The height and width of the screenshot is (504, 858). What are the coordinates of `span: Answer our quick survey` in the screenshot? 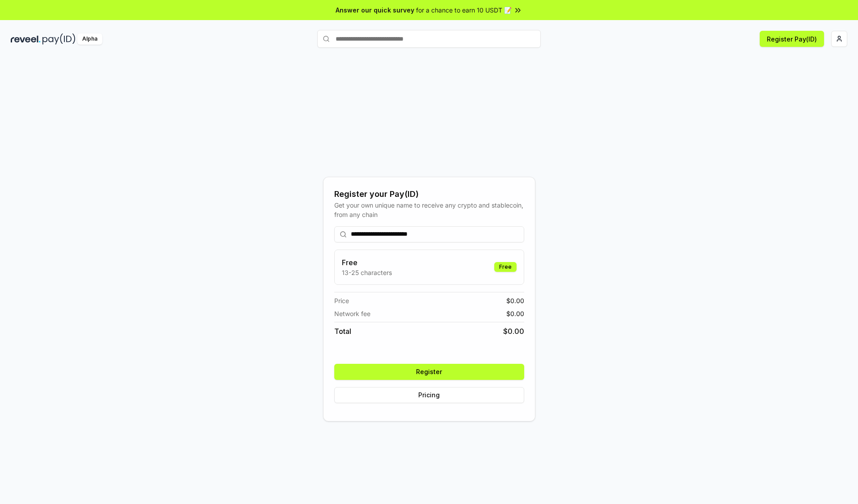 It's located at (375, 10).